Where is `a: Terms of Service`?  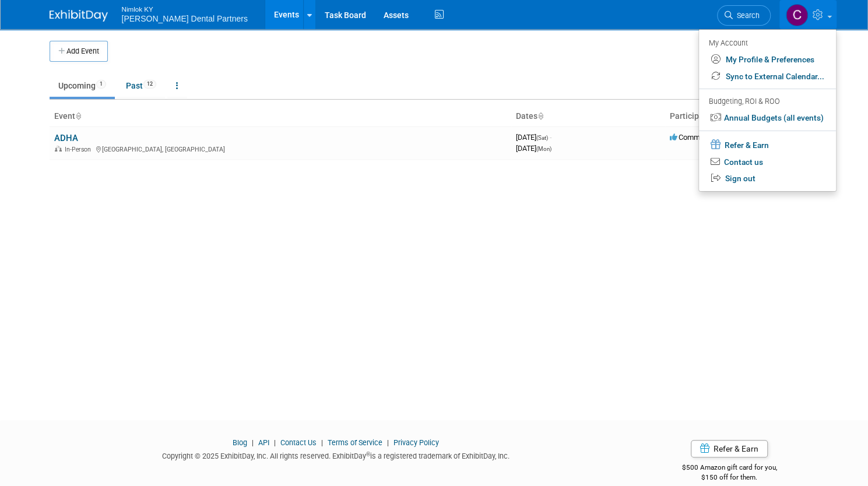 a: Terms of Service is located at coordinates (355, 443).